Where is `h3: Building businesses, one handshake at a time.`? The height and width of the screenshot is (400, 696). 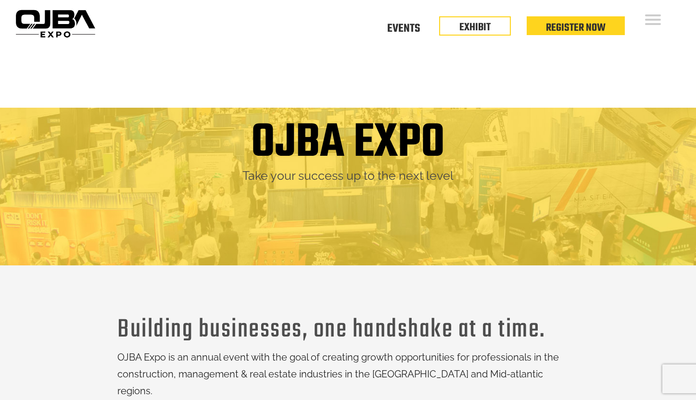 h3: Building businesses, one handshake at a time. is located at coordinates (348, 330).